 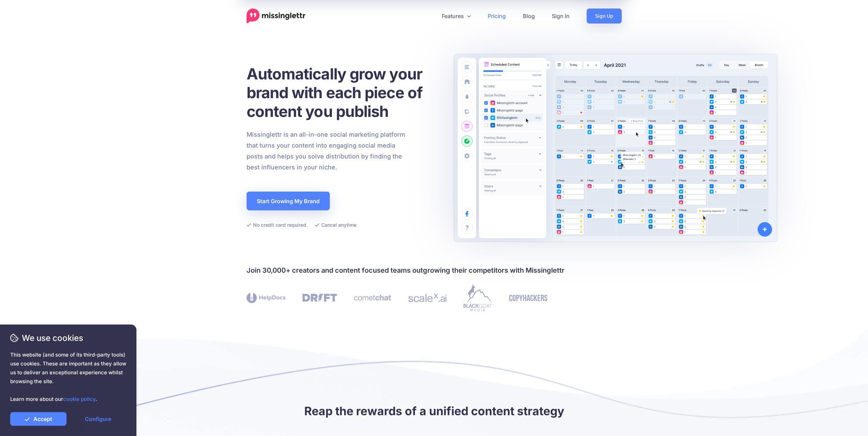 I want to click on h4: Join 30,000+ creators and content focused teams outgrowing their competitors with Missinglettr, so click(x=434, y=270).